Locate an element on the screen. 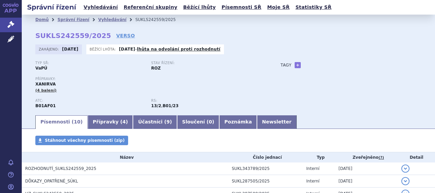 Image resolution: width=435 pixels, height=193 pixels. a: lhůta na odvolání proti rozhodnutí is located at coordinates (179, 49).